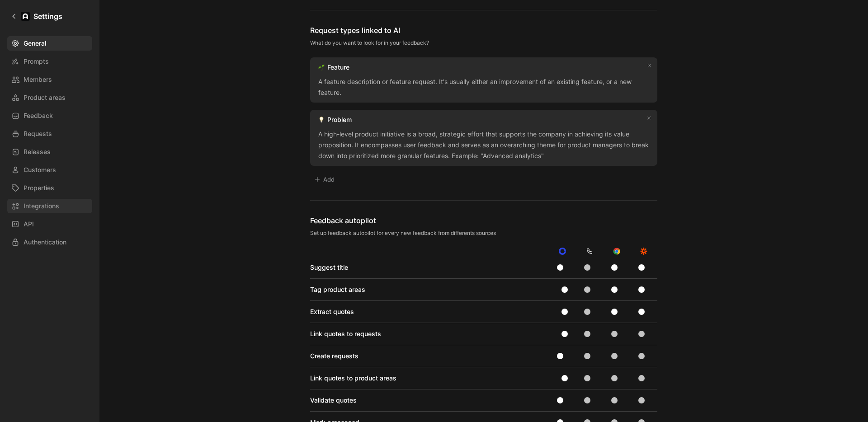  What do you see at coordinates (484, 87) in the screenshot?
I see `div: A feature description or feature request. It's usually either an improvement of an existing featu...` at bounding box center [484, 87].